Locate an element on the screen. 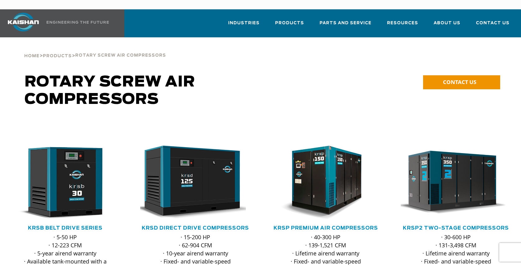 Image resolution: width=521 pixels, height=266 pixels. img: krsd125 is located at coordinates (191, 183).